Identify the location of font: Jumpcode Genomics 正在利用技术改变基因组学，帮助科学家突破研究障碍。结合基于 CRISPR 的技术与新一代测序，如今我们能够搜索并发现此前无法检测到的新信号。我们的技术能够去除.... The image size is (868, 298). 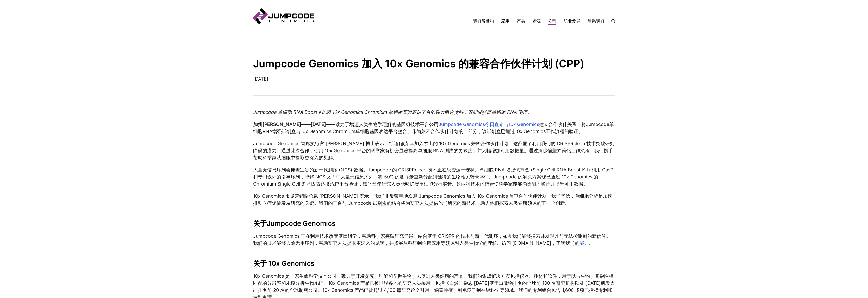
(432, 240).